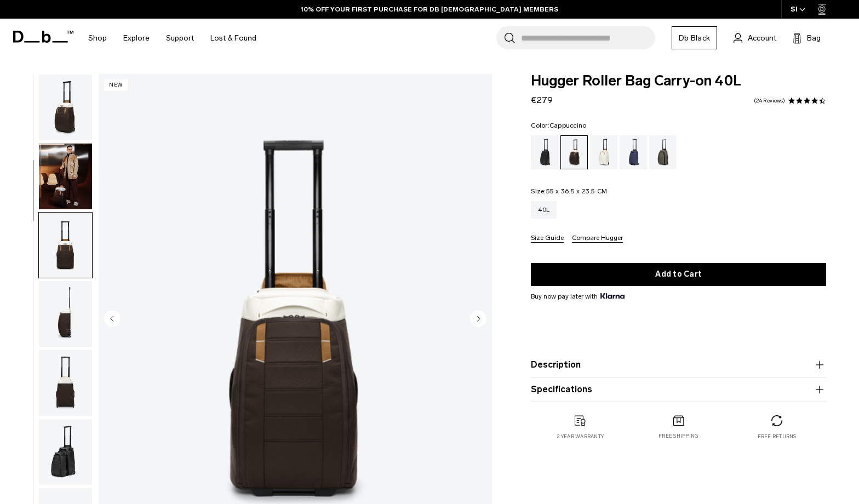  What do you see at coordinates (180, 38) in the screenshot?
I see `a: Support` at bounding box center [180, 38].